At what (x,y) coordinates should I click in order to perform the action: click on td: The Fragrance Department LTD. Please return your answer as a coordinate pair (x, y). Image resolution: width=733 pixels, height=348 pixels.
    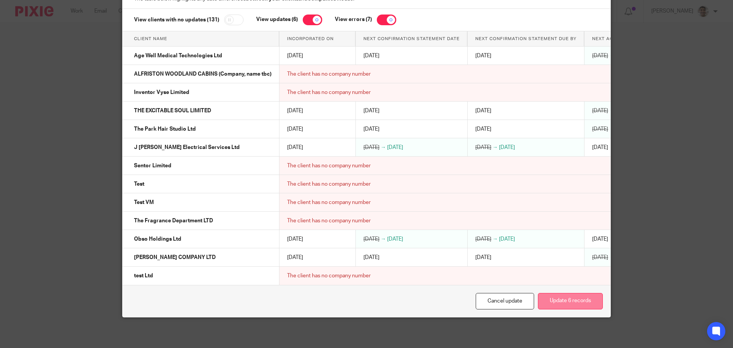
    Looking at the image, I should click on (201, 221).